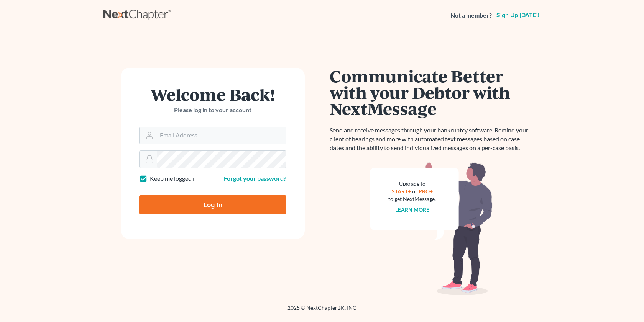  I want to click on h1: Welcome Back!, so click(213, 94).